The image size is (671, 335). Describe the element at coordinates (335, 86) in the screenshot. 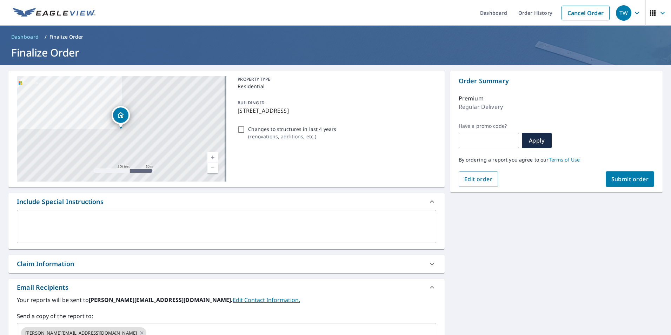

I see `p: Residential` at that location.